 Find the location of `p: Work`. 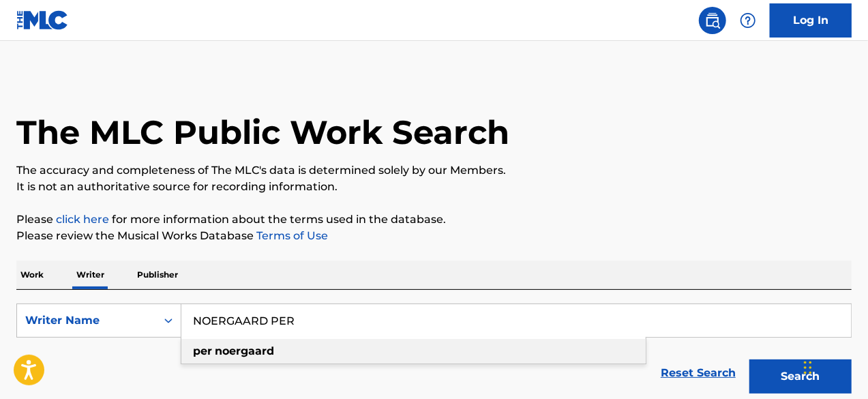

p: Work is located at coordinates (32, 275).